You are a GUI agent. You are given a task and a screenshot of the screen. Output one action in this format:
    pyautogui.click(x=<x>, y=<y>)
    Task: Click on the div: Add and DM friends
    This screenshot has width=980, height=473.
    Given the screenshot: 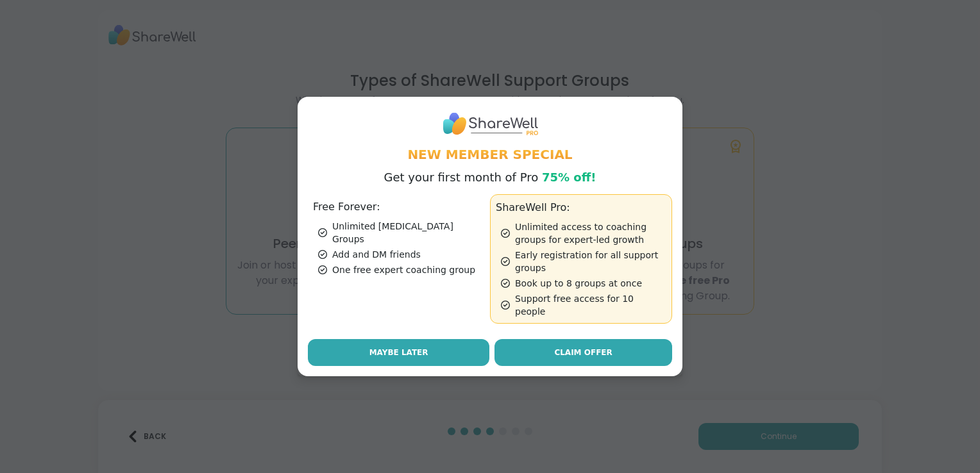 What is the action you would take?
    pyautogui.click(x=402, y=254)
    